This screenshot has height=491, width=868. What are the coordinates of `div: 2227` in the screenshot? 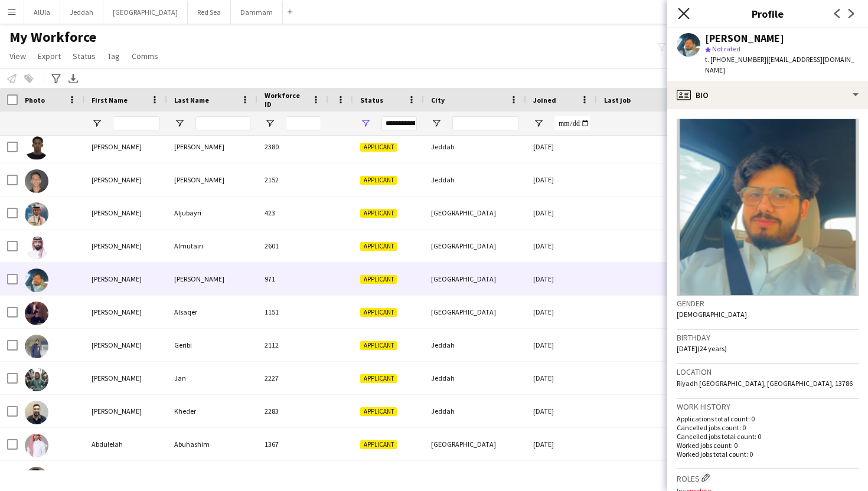 It's located at (293, 377).